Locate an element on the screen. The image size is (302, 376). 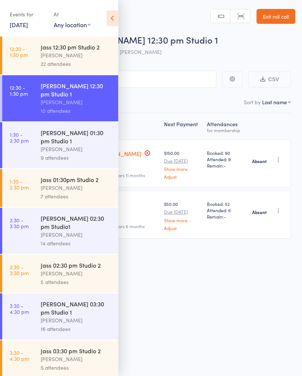
div: Jass 03:30 pm Studio 2 is located at coordinates (76, 351).